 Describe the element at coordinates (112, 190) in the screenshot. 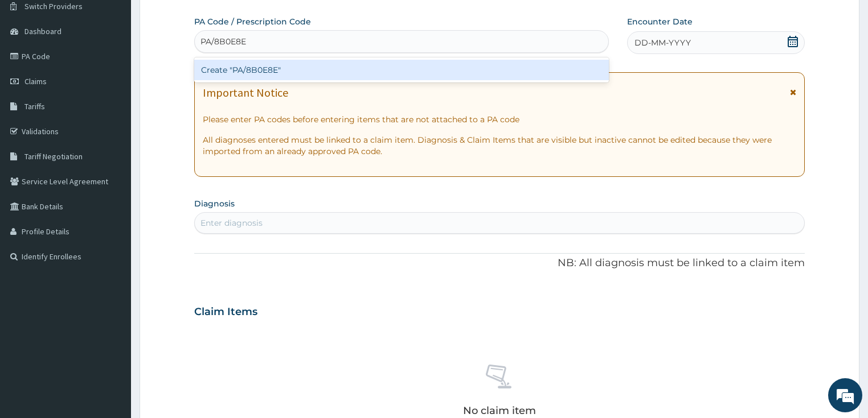

I see `span: We're online!` at that location.